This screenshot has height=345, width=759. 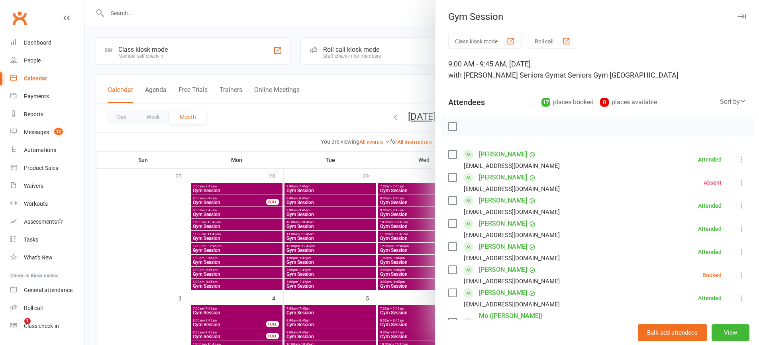 I want to click on div: places available, so click(x=628, y=102).